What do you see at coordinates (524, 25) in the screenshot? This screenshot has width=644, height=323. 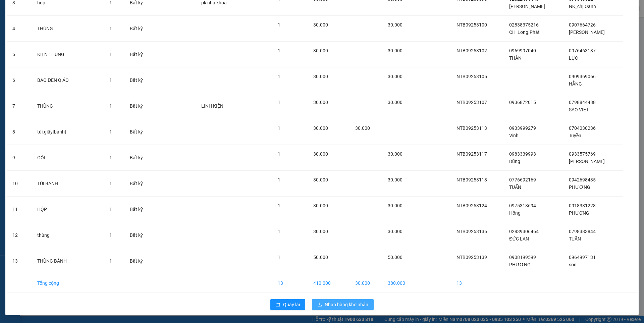 I see `span: 02838375216` at bounding box center [524, 25].